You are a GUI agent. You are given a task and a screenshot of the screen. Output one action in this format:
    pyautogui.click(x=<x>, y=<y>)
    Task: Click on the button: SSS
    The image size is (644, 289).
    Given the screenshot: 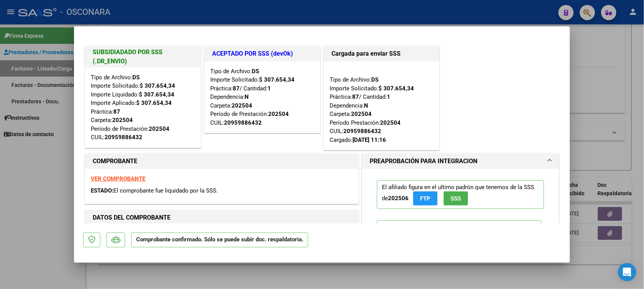 What is the action you would take?
    pyautogui.click(x=456, y=198)
    